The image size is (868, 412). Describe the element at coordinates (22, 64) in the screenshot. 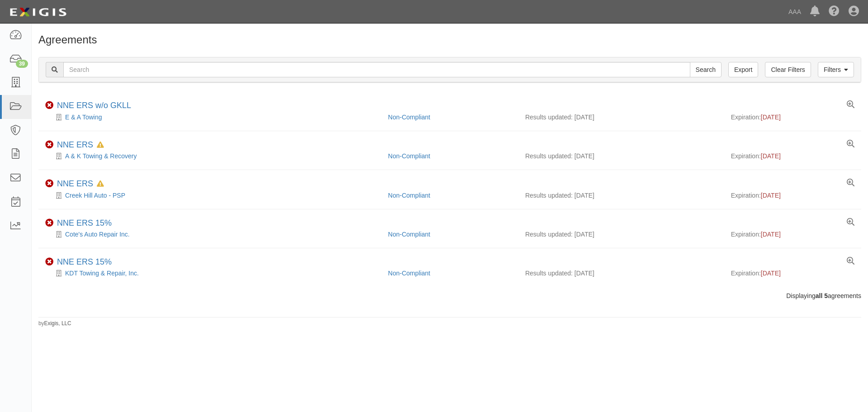

I see `div: 39` at that location.